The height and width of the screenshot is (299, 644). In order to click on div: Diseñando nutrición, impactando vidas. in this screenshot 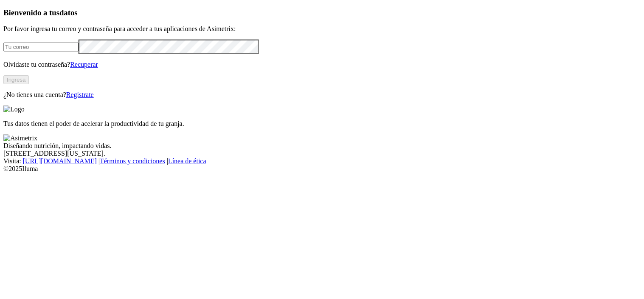, I will do `click(322, 146)`.